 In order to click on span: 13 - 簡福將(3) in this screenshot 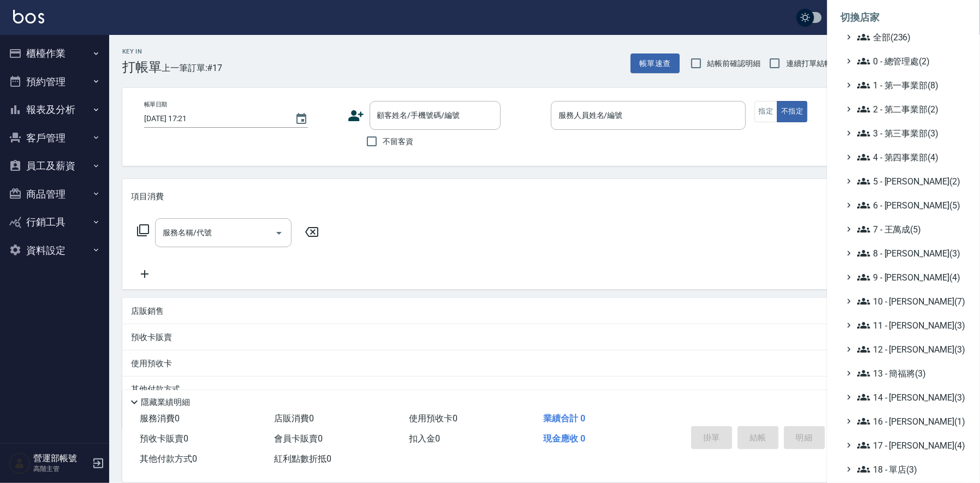, I will do `click(910, 373)`.